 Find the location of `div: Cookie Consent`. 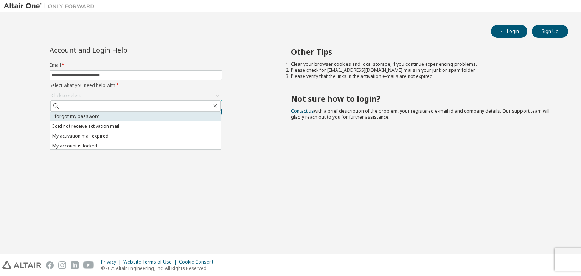

div: Cookie Consent is located at coordinates (198, 262).